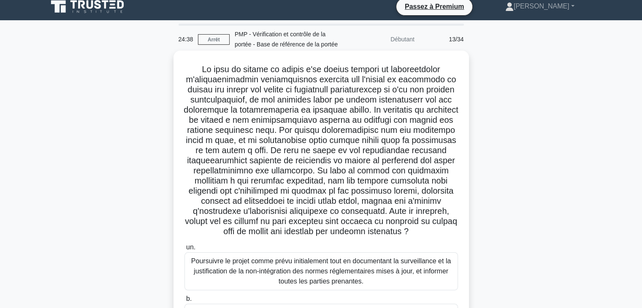 This screenshot has height=308, width=642. What do you see at coordinates (191, 247) in the screenshot?
I see `font: un.` at bounding box center [191, 247].